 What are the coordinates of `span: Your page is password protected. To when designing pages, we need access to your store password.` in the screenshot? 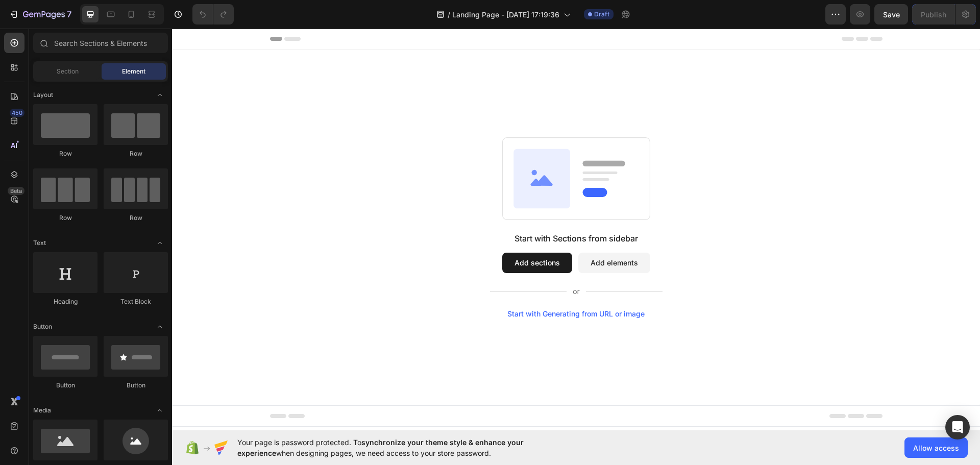 It's located at (400, 447).